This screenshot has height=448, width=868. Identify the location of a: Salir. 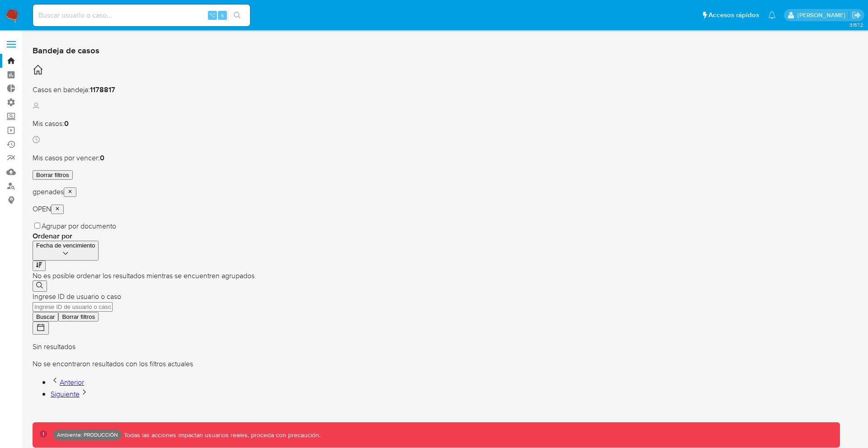
(856, 15).